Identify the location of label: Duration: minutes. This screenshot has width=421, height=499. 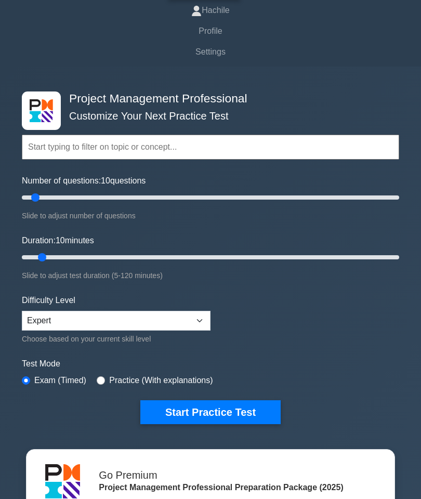
(58, 241).